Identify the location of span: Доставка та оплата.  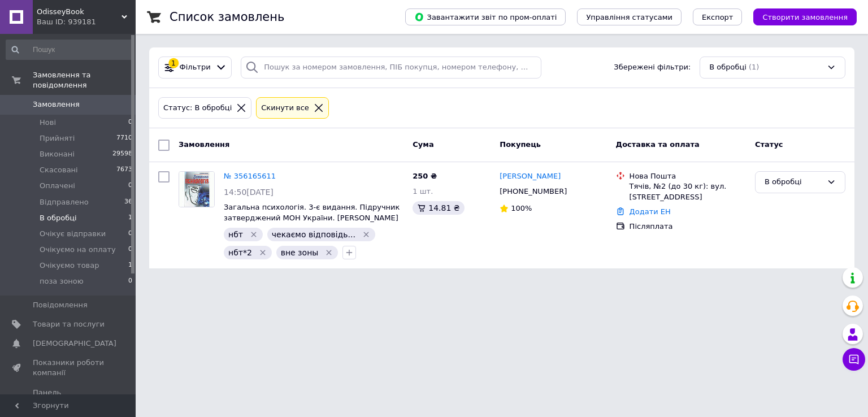
(657, 144).